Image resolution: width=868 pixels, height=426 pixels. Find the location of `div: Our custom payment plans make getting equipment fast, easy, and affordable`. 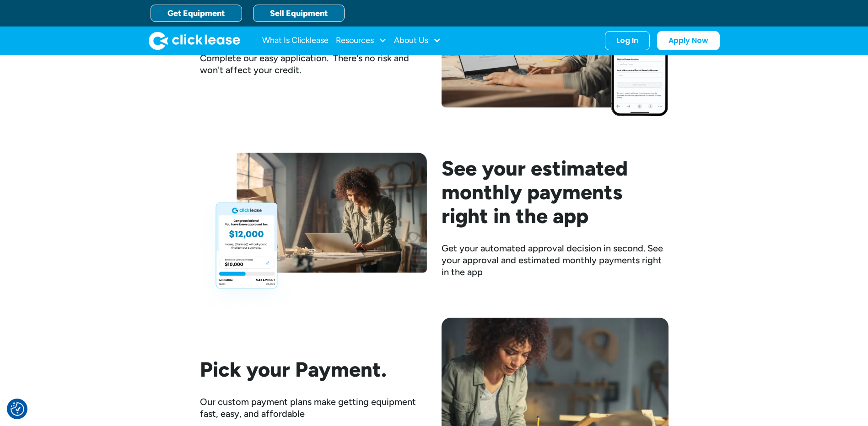

div: Our custom payment plans make getting equipment fast, easy, and affordable is located at coordinates (314, 408).